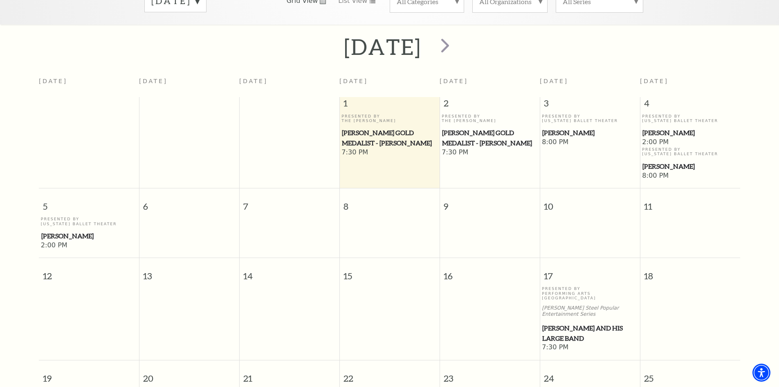  I want to click on span: 3, so click(590, 105).